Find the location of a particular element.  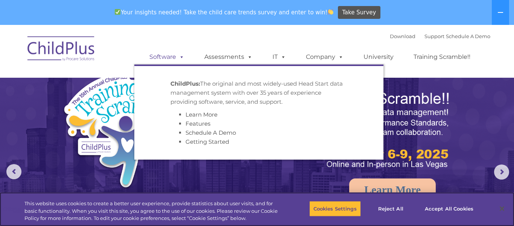

p: The original and most widely-used Head Start data management system with over 35 years of experie... is located at coordinates (259, 93).